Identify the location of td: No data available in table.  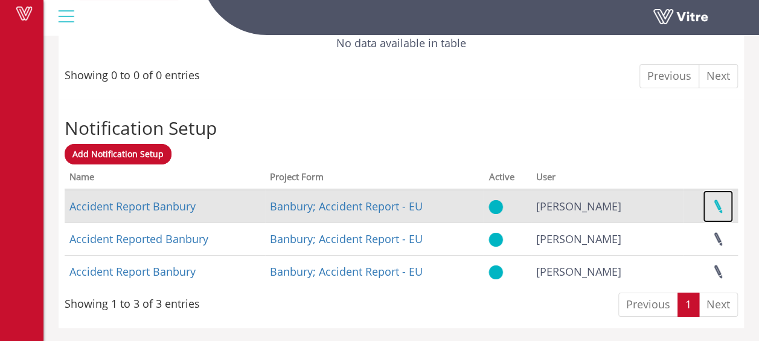
(401, 43).